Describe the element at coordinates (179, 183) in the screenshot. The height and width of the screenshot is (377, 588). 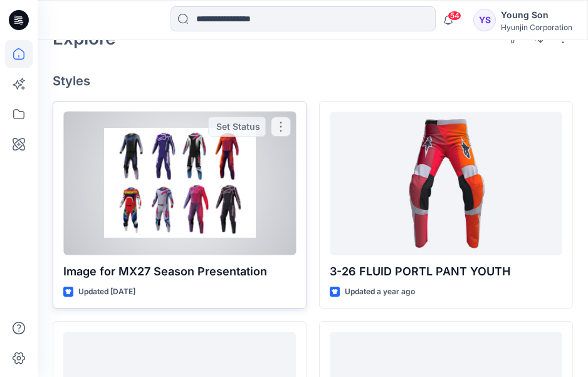
I see `a: Image for MX27 Season Presentation` at that location.